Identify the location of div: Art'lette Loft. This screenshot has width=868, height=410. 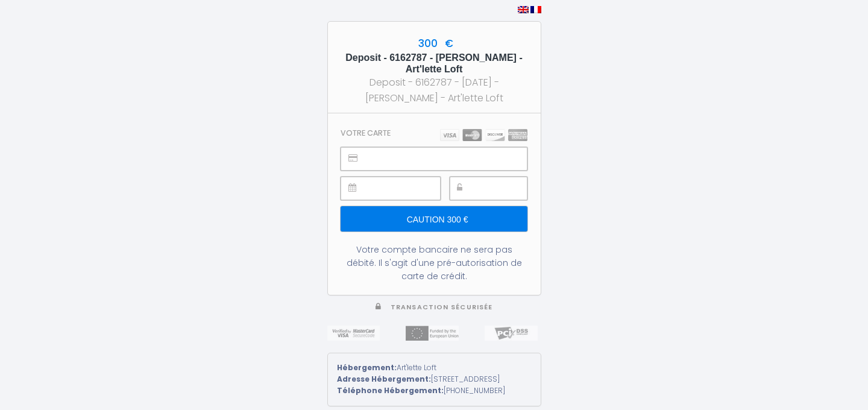
(434, 368).